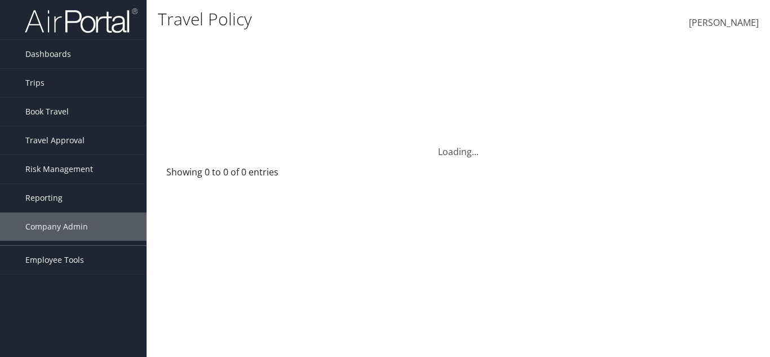  What do you see at coordinates (35, 83) in the screenshot?
I see `span: Trips` at bounding box center [35, 83].